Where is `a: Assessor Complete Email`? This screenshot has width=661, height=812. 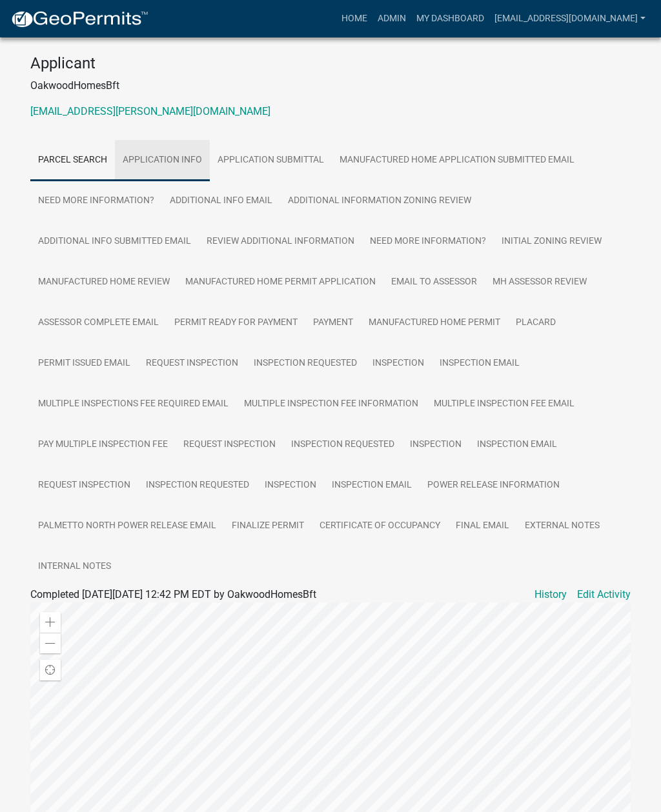
a: Assessor Complete Email is located at coordinates (98, 323).